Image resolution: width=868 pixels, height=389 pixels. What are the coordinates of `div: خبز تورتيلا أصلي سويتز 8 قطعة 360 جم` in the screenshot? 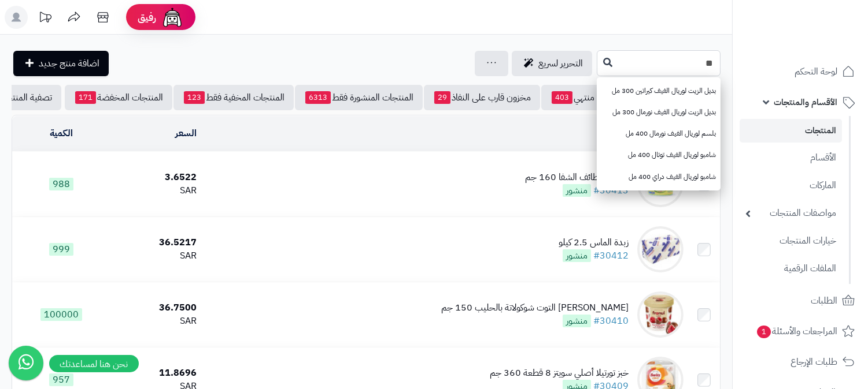 It's located at (559, 373).